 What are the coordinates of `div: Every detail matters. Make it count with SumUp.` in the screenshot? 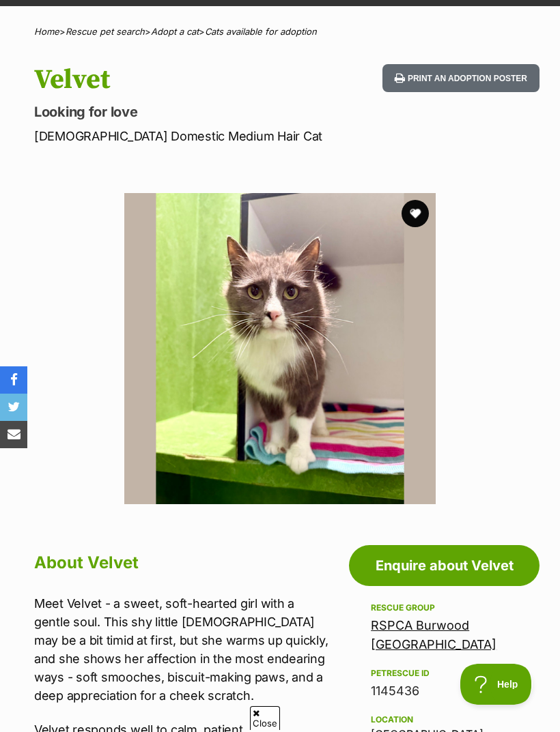 It's located at (72, 134).